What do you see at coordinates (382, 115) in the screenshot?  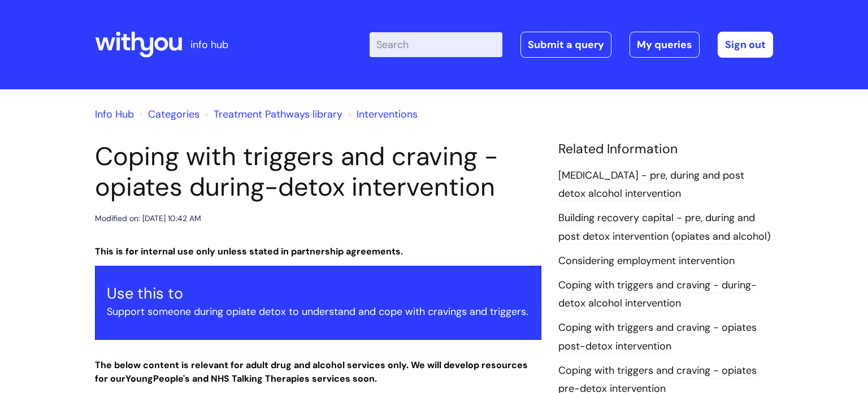 I see `li: Interventions` at bounding box center [382, 115].